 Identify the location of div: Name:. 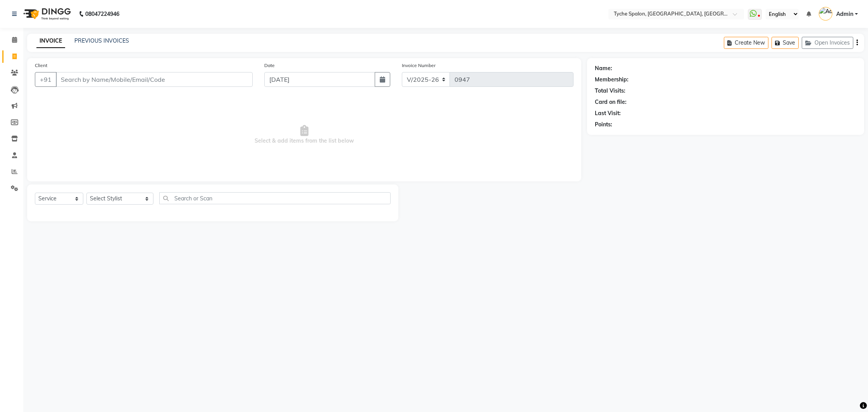
(604, 68).